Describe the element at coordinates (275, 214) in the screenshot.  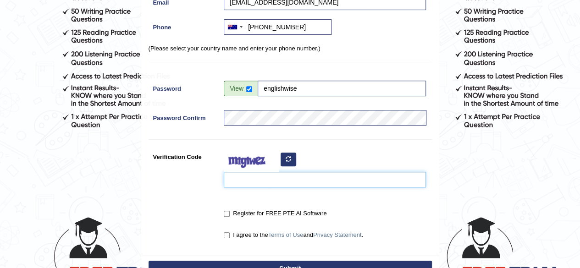
I see `label: Register for FREE PTE AI Software` at that location.